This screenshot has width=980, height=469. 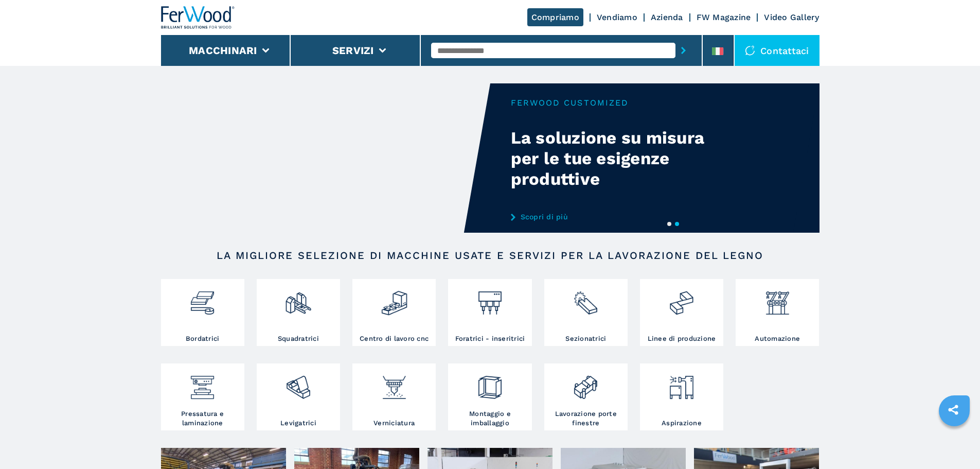 What do you see at coordinates (394, 423) in the screenshot?
I see `h3: Verniciatura` at bounding box center [394, 423].